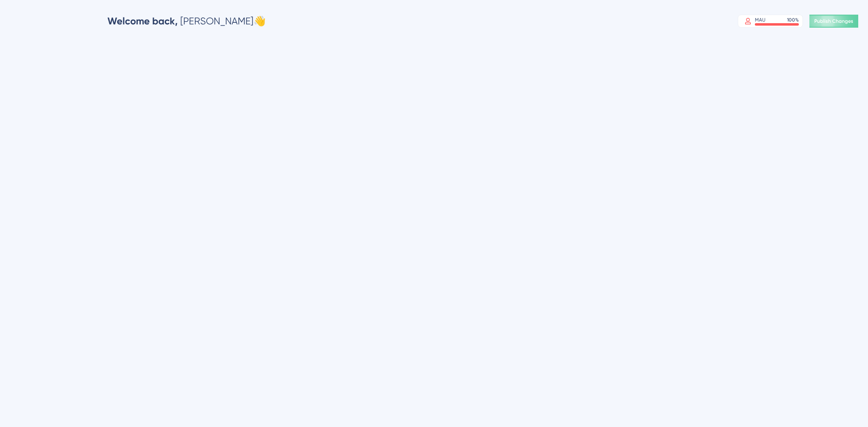  What do you see at coordinates (793, 20) in the screenshot?
I see `div: 100 %` at bounding box center [793, 20].